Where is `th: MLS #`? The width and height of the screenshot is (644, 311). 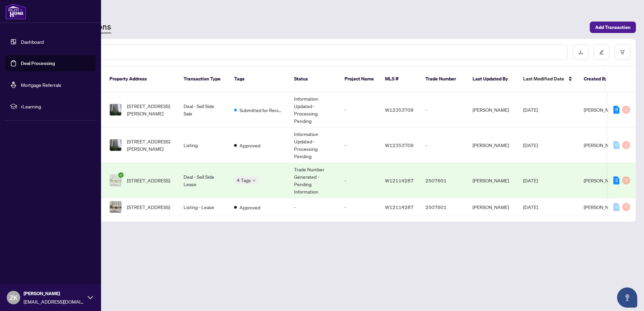
th: MLS # is located at coordinates (400, 79).